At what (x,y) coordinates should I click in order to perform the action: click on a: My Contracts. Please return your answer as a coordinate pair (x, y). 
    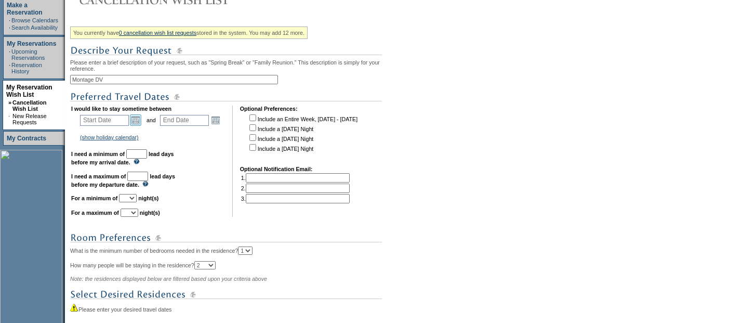
    Looking at the image, I should click on (27, 138).